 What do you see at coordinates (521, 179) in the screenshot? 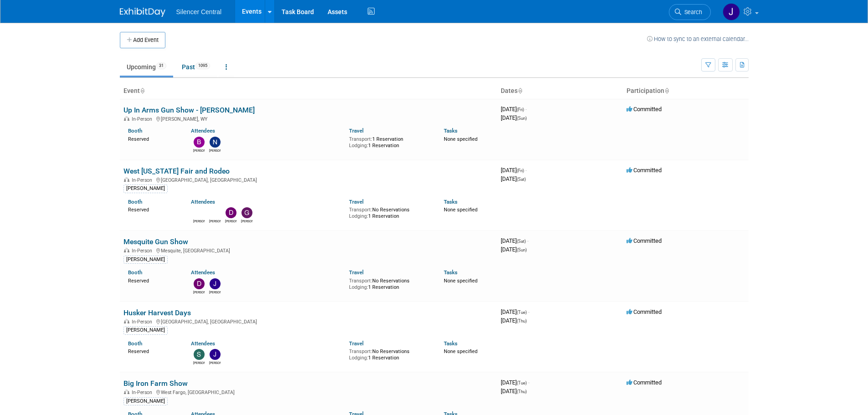
I see `span: (Sat)` at bounding box center [521, 179].